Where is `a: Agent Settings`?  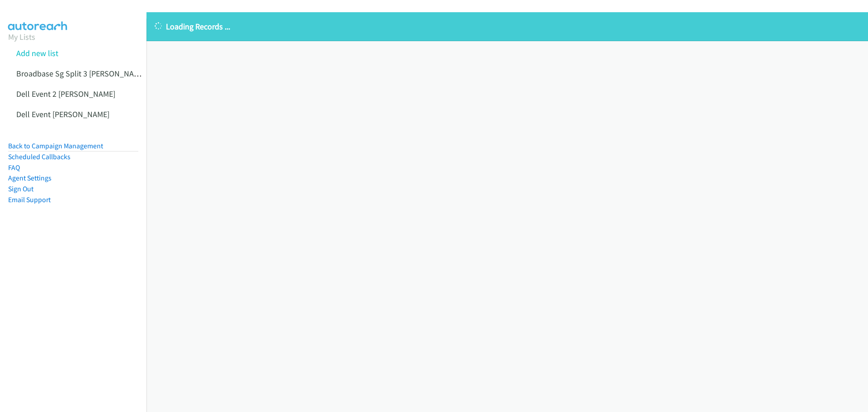 a: Agent Settings is located at coordinates (30, 178).